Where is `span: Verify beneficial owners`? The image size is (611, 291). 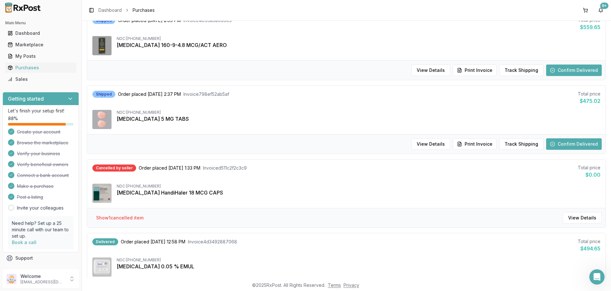
span: Verify beneficial owners is located at coordinates (42, 164).